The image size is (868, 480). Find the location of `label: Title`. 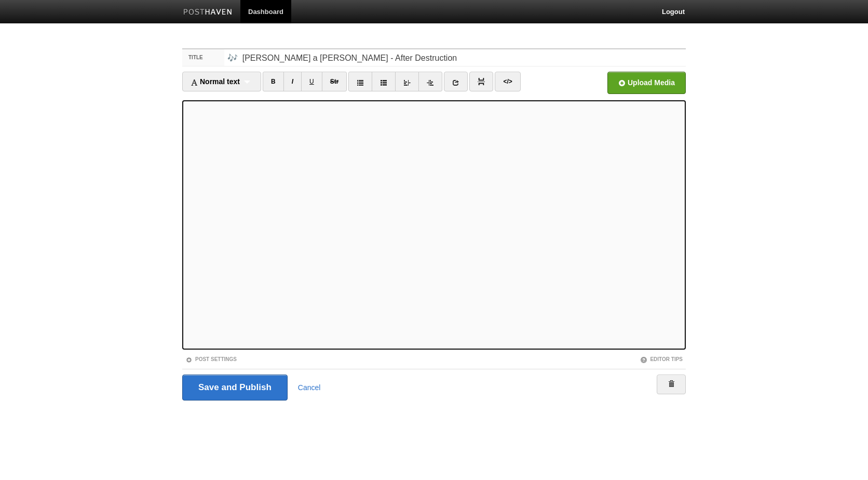

label: Title is located at coordinates (203, 58).